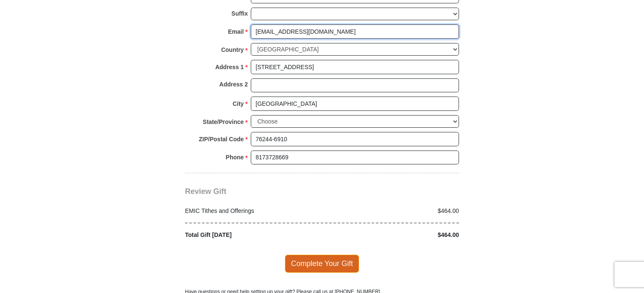 The image size is (644, 293). What do you see at coordinates (221, 139) in the screenshot?
I see `strong: ZIP/Postal Code` at bounding box center [221, 139].